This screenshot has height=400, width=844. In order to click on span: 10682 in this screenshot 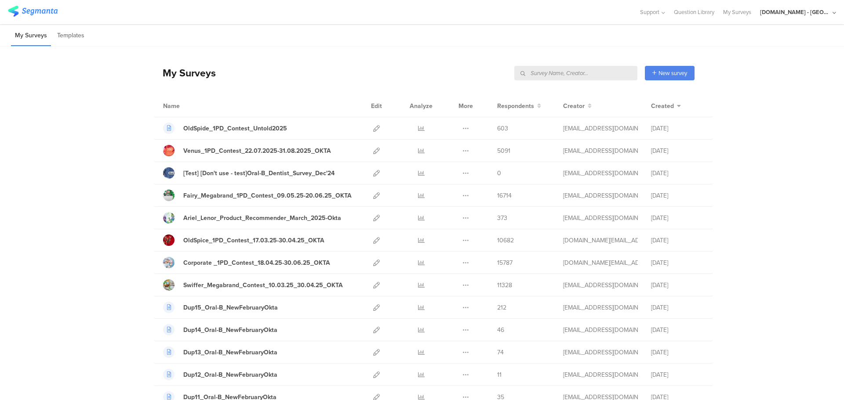, I will do `click(505, 240)`.